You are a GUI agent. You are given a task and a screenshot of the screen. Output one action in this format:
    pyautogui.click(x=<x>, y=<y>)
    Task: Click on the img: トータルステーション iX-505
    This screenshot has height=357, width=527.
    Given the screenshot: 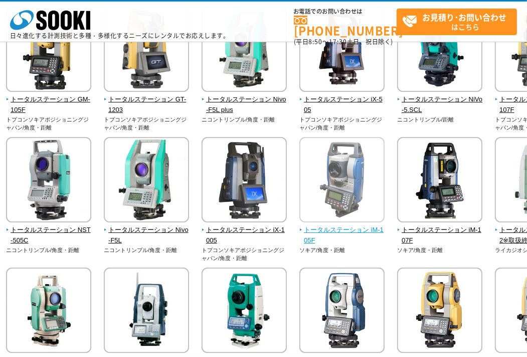 What is the action you would take?
    pyautogui.click(x=342, y=50)
    